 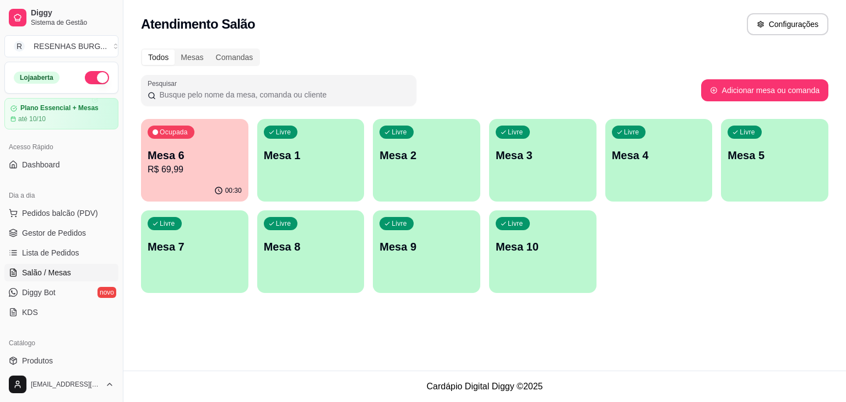 I want to click on p: Mesa 2, so click(x=426, y=155).